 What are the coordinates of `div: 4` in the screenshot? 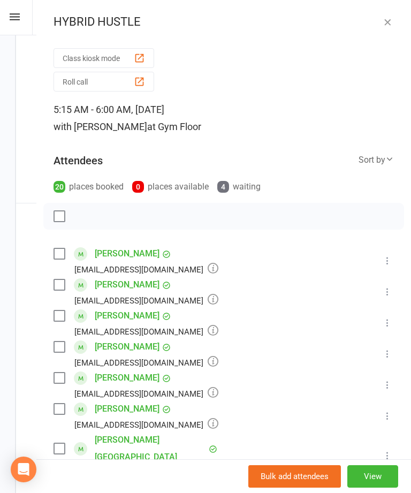 It's located at (223, 187).